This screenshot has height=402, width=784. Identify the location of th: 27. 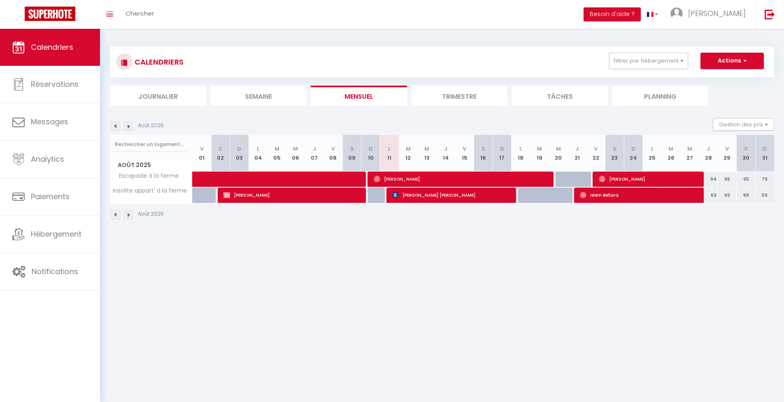
(690, 153).